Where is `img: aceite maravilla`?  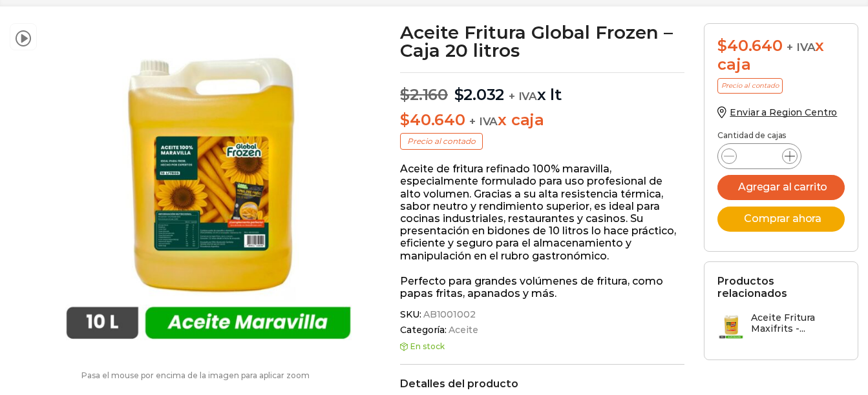 img: aceite maravilla is located at coordinates (208, 188).